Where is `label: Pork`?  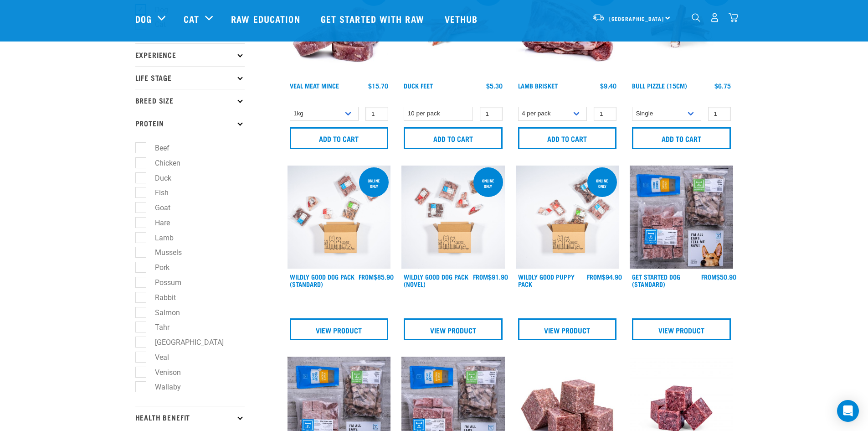
label: Pork is located at coordinates (157, 267).